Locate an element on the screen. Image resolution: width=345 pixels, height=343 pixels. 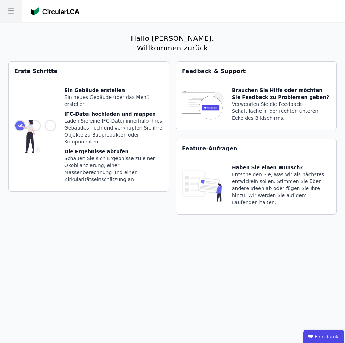
div: Schauen Sie sich Ergebnisse zu einer Ökobilanzierung, einer Massenberechnung und einer Zirkularit... is located at coordinates (114, 169).